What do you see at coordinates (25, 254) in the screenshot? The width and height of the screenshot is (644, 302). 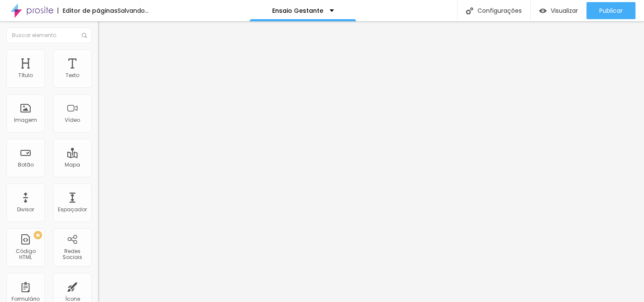 I see `div: Código HTML` at bounding box center [25, 254].